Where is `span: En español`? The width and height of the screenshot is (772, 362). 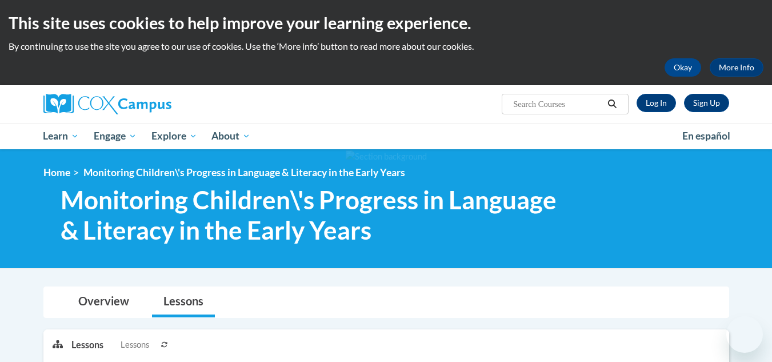 span: En español is located at coordinates (706, 135).